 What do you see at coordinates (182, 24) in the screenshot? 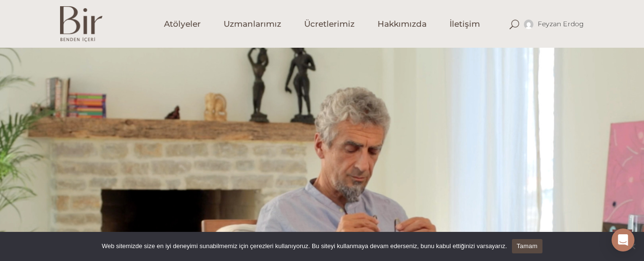
I see `span: Atölyeler` at bounding box center [182, 24].